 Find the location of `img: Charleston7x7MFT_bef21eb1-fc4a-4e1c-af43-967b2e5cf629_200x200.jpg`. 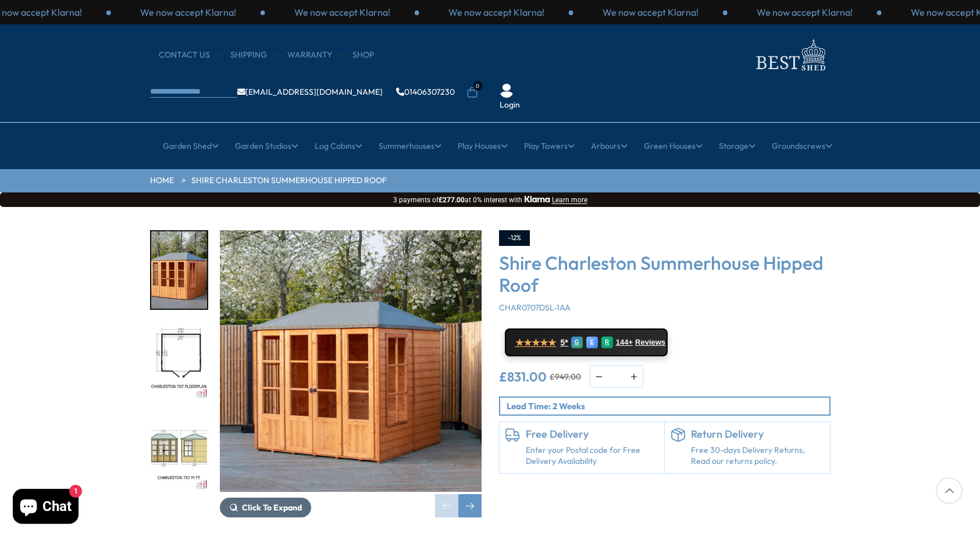

img: Charleston7x7MFT_bef21eb1-fc4a-4e1c-af43-967b2e5cf629_200x200.jpg is located at coordinates (179, 452).